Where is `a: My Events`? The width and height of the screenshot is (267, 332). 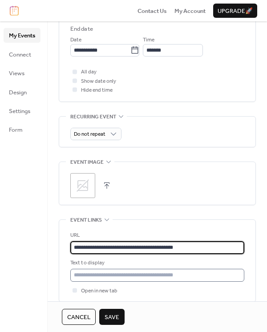
a: My Events is located at coordinates (22, 35).